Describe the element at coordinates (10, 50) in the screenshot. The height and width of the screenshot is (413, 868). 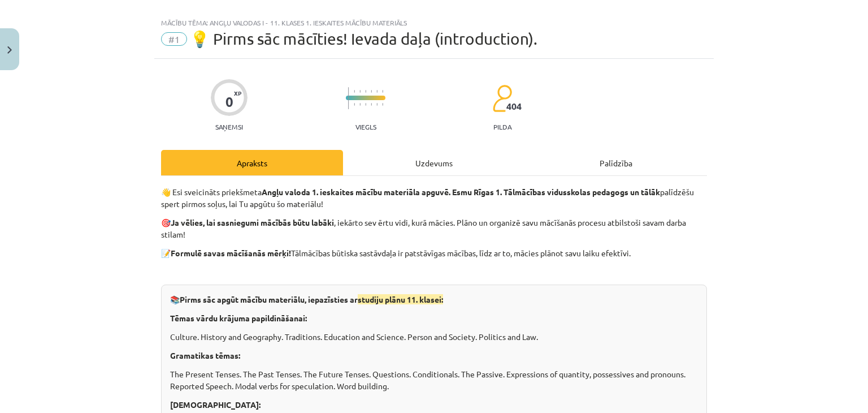
I see `img: icon-close-lesson-0947bae3869378f0d4975bcd49f059093ad1ed9edebbc8119c70593378902aed.svg` at that location.